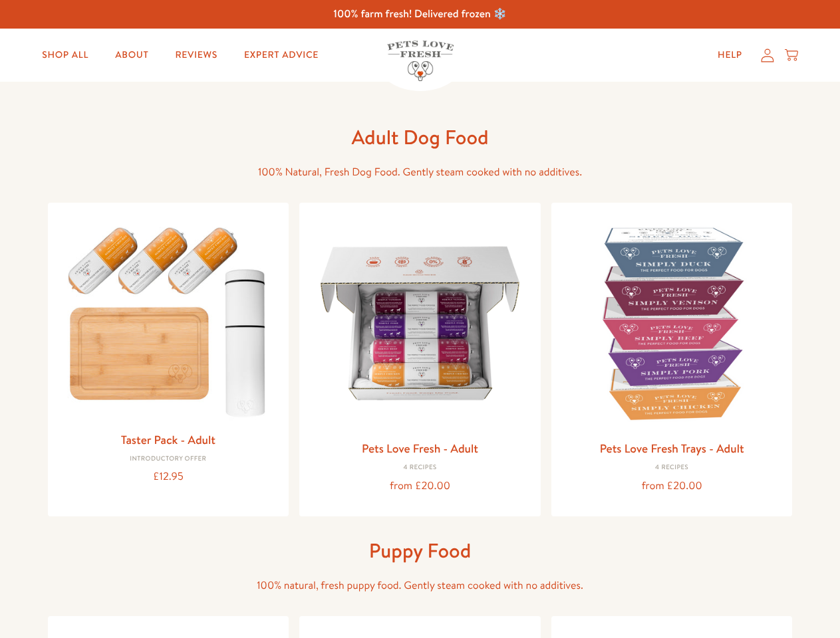  What do you see at coordinates (421, 550) in the screenshot?
I see `h1: Puppy Food` at bounding box center [421, 550].